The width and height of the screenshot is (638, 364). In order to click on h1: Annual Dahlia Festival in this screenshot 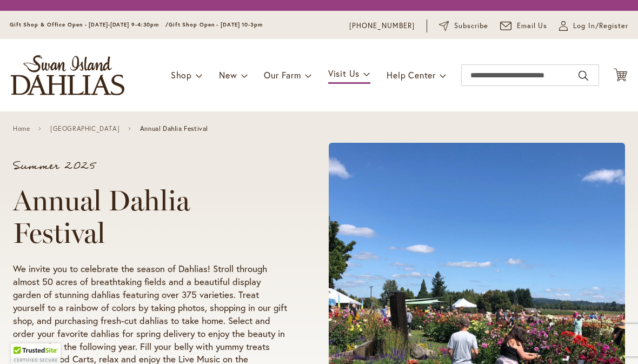, I will do `click(150, 217)`.